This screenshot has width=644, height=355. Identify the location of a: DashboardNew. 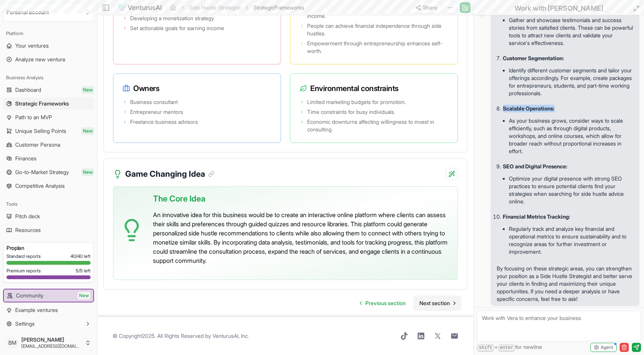
(49, 90).